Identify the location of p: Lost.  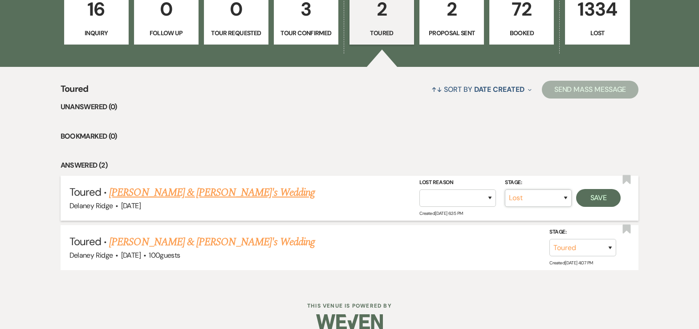
(597, 33).